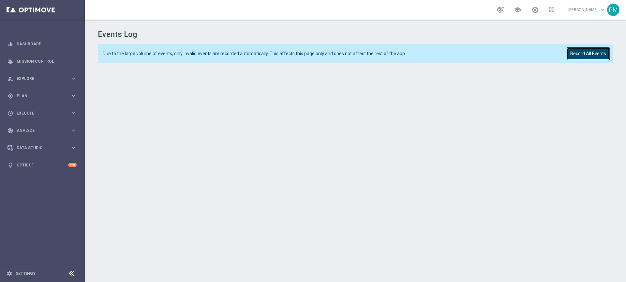  Describe the element at coordinates (42, 130) in the screenshot. I see `button: track_changes Analyze keyboard_arrow_right` at that location.